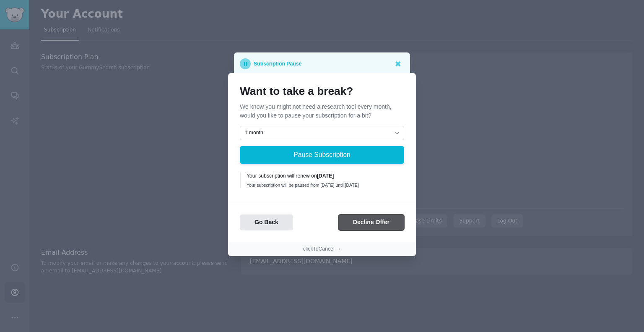 The width and height of the screenshot is (644, 332). What do you see at coordinates (371, 223) in the screenshot?
I see `button: Decline Offer` at bounding box center [371, 223].